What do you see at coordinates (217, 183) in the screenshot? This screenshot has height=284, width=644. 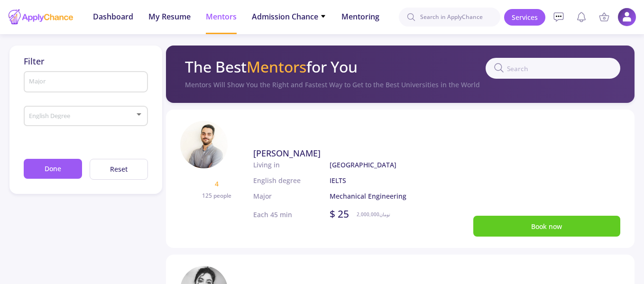 I see `span: 4` at bounding box center [217, 183].